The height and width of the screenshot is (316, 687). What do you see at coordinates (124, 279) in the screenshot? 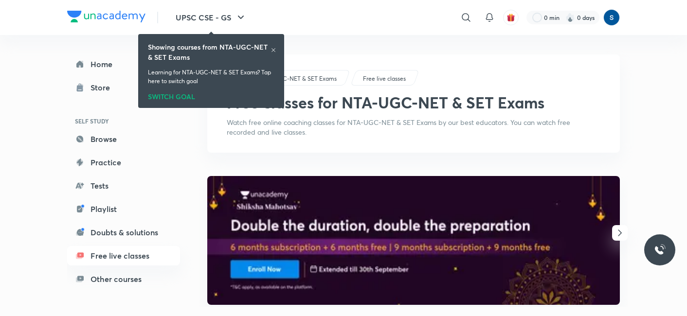
I see `a: Other courses` at bounding box center [124, 279].